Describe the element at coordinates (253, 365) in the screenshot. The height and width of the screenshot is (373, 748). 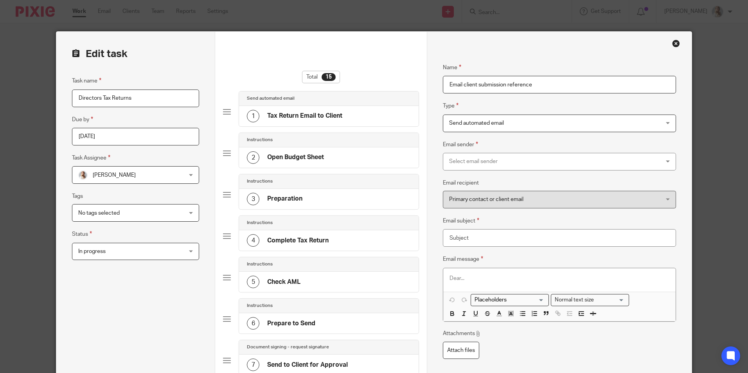
I see `div: 7` at that location.